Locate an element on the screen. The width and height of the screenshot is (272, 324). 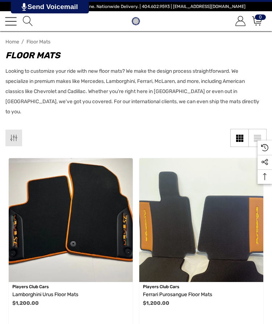
a: Sign in is located at coordinates (240, 21).